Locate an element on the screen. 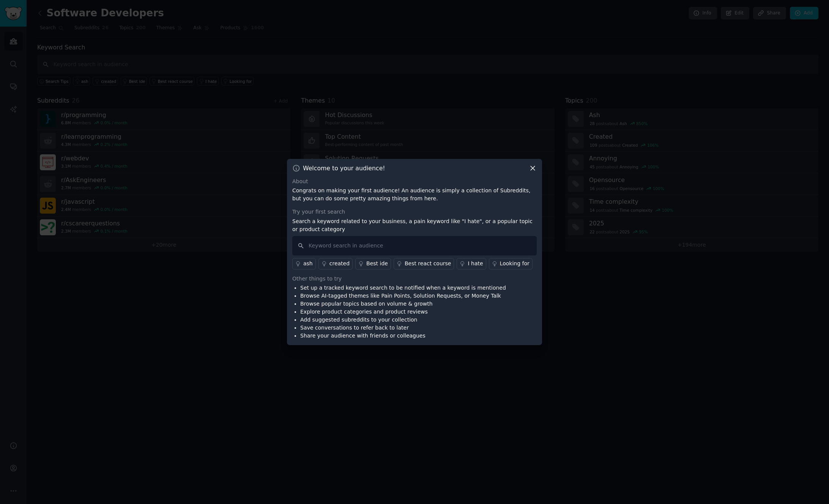 The image size is (829, 504). div: Best react course is located at coordinates (428, 263).